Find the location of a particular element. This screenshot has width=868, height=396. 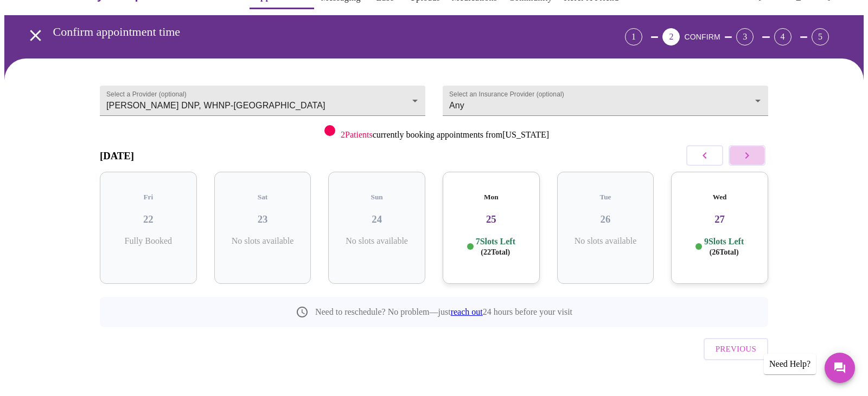

span: 2 Patients is located at coordinates (357, 134).